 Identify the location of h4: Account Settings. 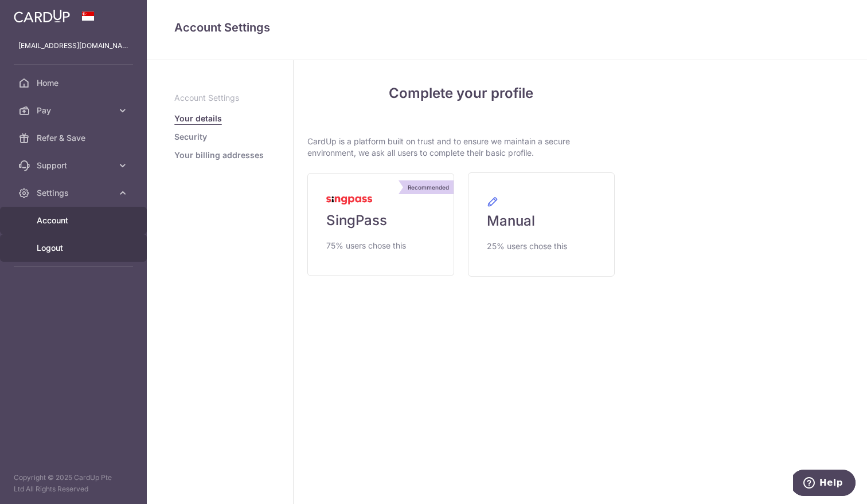
(507, 27).